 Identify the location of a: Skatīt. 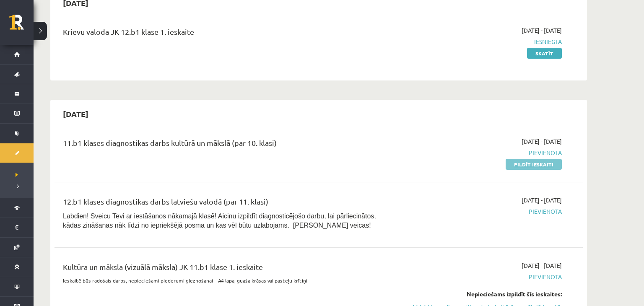
(544, 53).